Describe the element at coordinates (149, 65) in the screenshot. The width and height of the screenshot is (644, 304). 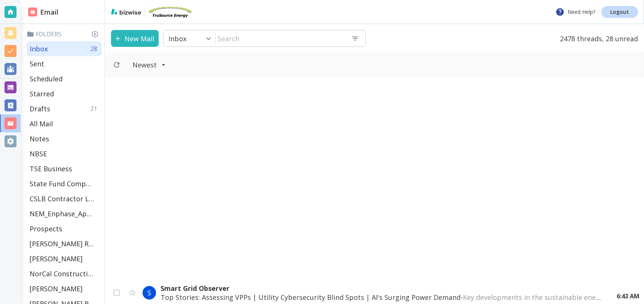
I see `button: Filter` at that location.